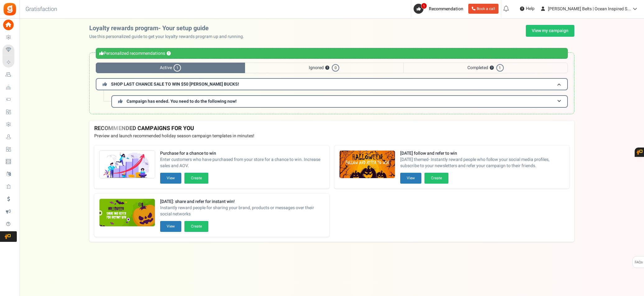  I want to click on span: Ignored, so click(324, 68).